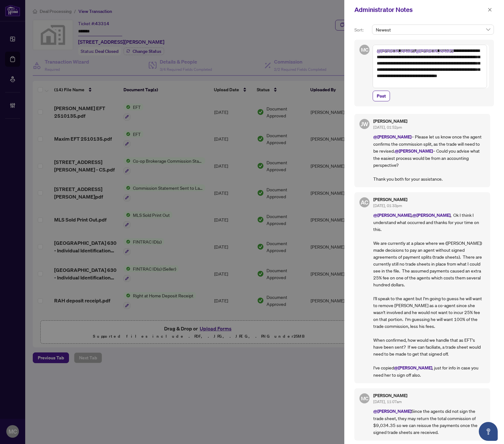 This screenshot has height=444, width=504. I want to click on p: Sort:, so click(362, 30).